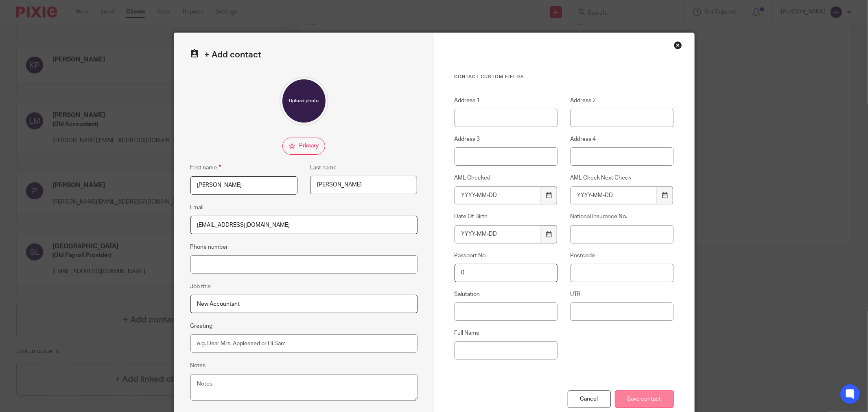 The image size is (868, 412). Describe the element at coordinates (622, 217) in the screenshot. I see `label: National Insurance No.` at that location.